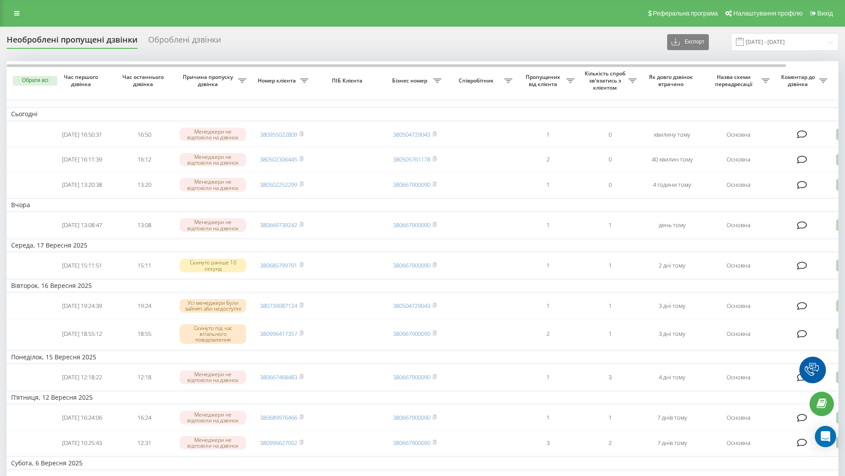  Describe the element at coordinates (606, 80) in the screenshot. I see `span: Кількість спроб зв'язатись з клієнтом` at that location.